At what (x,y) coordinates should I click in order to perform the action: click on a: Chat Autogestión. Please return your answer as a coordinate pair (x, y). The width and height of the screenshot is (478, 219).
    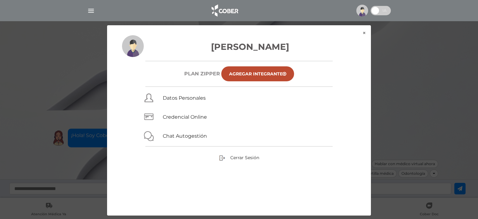
    Looking at the image, I should click on (185, 136).